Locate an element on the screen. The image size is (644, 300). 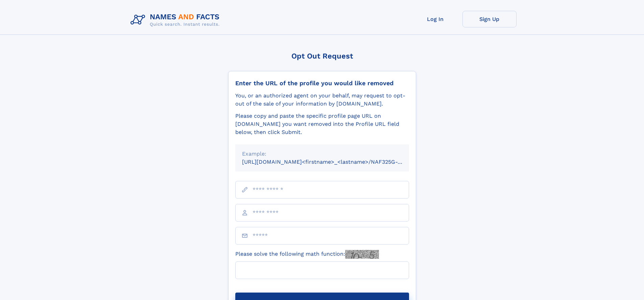
label: Please solve the following math function: is located at coordinates (307, 254).